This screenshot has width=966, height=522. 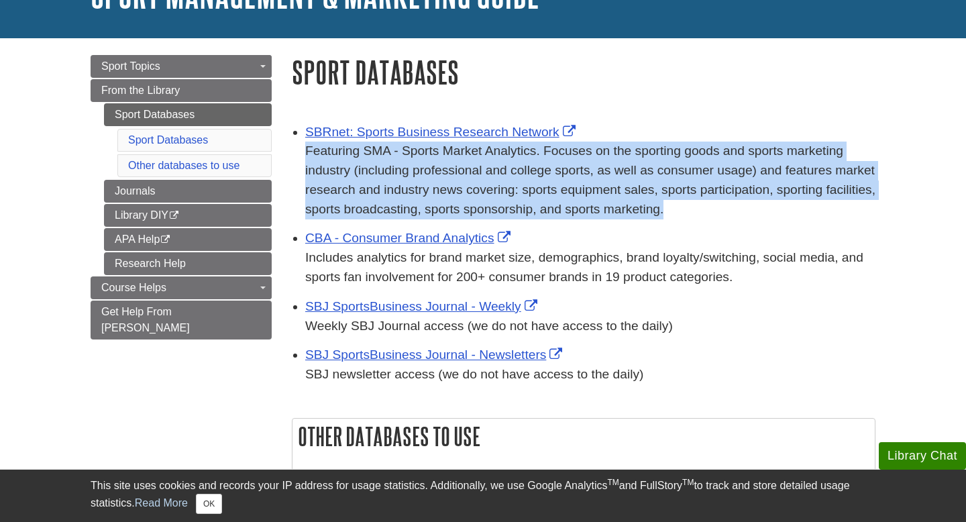 What do you see at coordinates (483, 496) in the screenshot?
I see `div: This site uses cookies and records your IP address for usage statistics. Additionally, we use Goo...` at bounding box center [483, 496].